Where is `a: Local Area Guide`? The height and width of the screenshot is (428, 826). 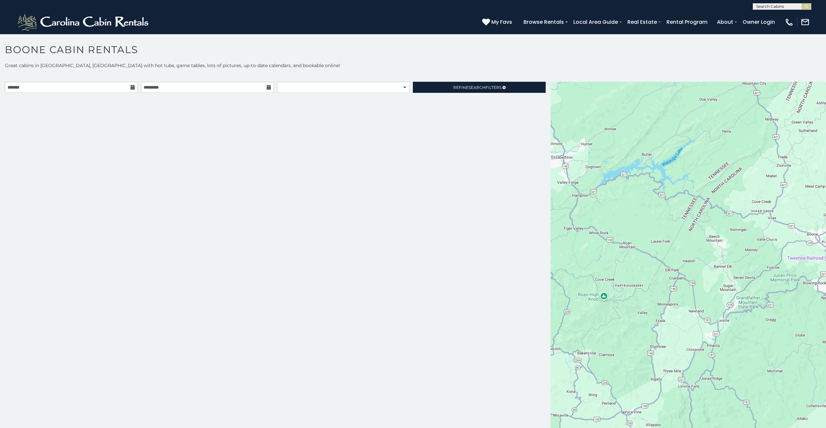 a: Local Area Guide is located at coordinates (596, 22).